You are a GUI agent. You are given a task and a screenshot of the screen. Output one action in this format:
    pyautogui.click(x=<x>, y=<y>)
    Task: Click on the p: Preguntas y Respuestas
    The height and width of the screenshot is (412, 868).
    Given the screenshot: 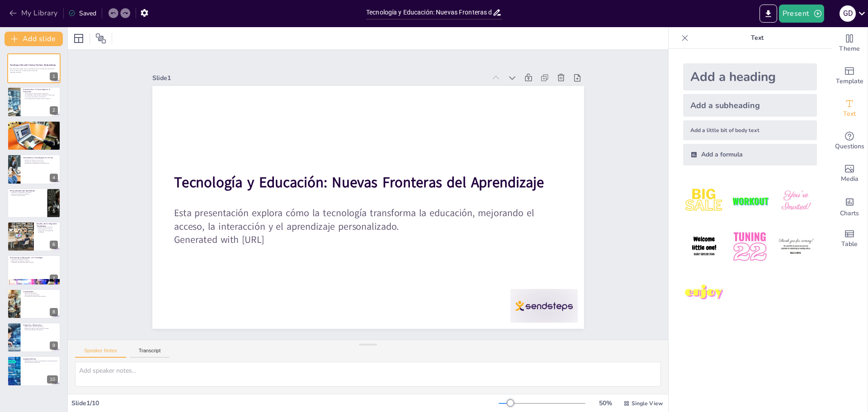 What is the action you would take?
    pyautogui.click(x=40, y=325)
    